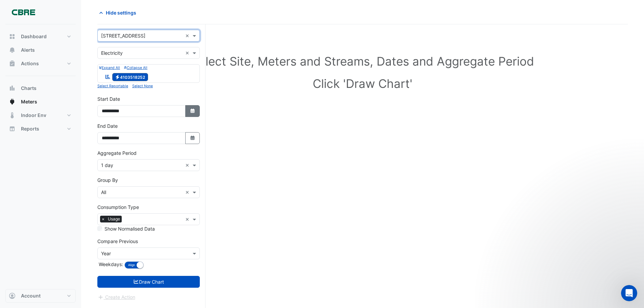 The width and height of the screenshot is (644, 308). What do you see at coordinates (40, 102) in the screenshot?
I see `button: Meters` at bounding box center [40, 102].